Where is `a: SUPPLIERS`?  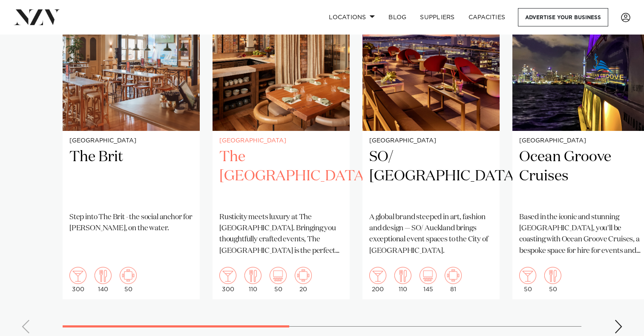 a: SUPPLIERS is located at coordinates (437, 17).